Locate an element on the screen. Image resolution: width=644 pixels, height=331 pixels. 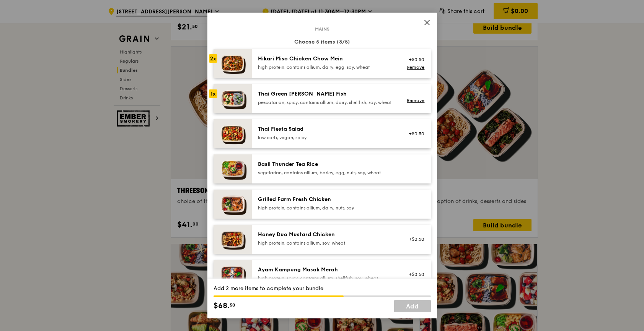
div: Add 2 more items to complete your bundle is located at coordinates (322, 289).